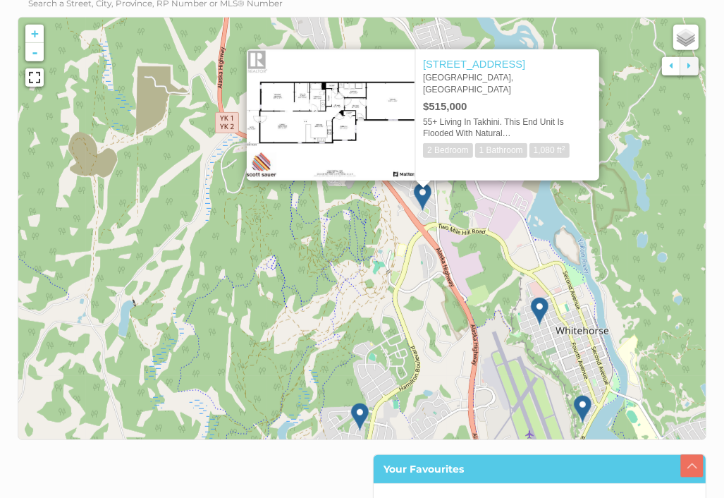 The image size is (724, 498). What do you see at coordinates (508, 106) in the screenshot?
I see `div: $515,000` at bounding box center [508, 106].